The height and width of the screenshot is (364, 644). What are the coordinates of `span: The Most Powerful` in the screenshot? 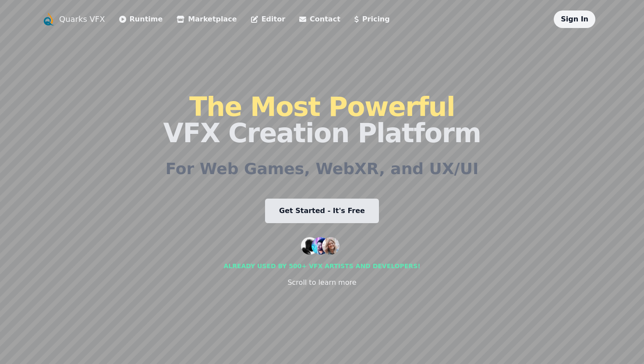 It's located at (322, 107).